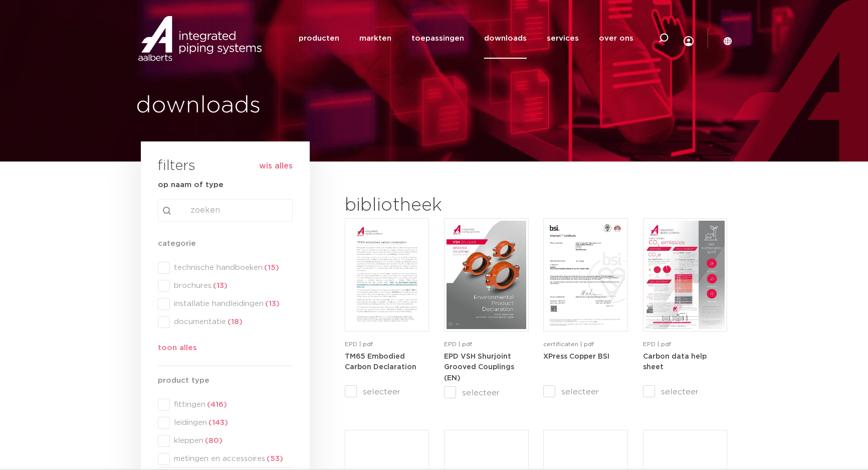 The width and height of the screenshot is (868, 470). What do you see at coordinates (466, 38) in the screenshot?
I see `nav: Menu` at bounding box center [466, 38].